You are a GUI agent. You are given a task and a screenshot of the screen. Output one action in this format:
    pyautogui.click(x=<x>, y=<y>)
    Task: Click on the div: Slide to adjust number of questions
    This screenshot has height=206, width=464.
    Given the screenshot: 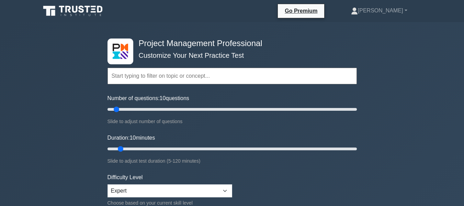 What is the action you would take?
    pyautogui.click(x=232, y=121)
    